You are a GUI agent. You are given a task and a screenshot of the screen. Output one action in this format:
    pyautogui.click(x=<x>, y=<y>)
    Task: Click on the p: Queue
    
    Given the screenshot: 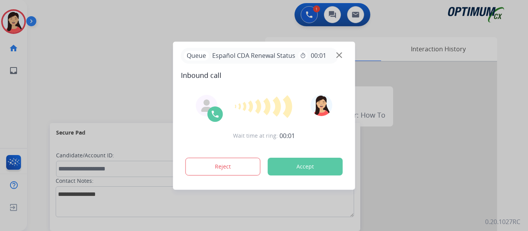 What is the action you would take?
    pyautogui.click(x=196, y=56)
    